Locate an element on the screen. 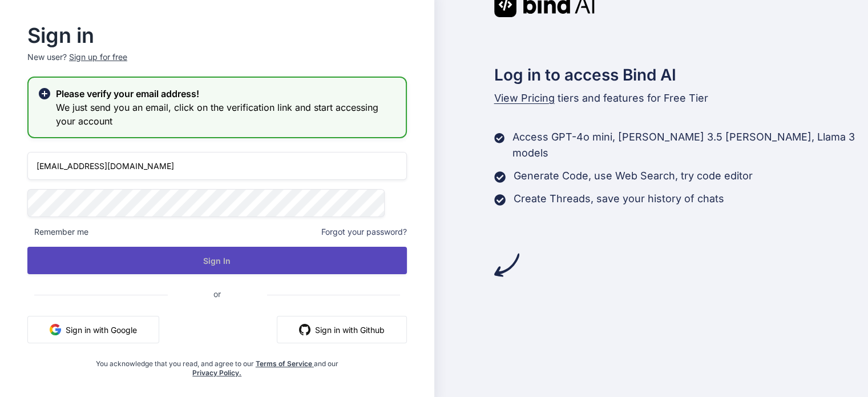  span: or is located at coordinates (217, 293).